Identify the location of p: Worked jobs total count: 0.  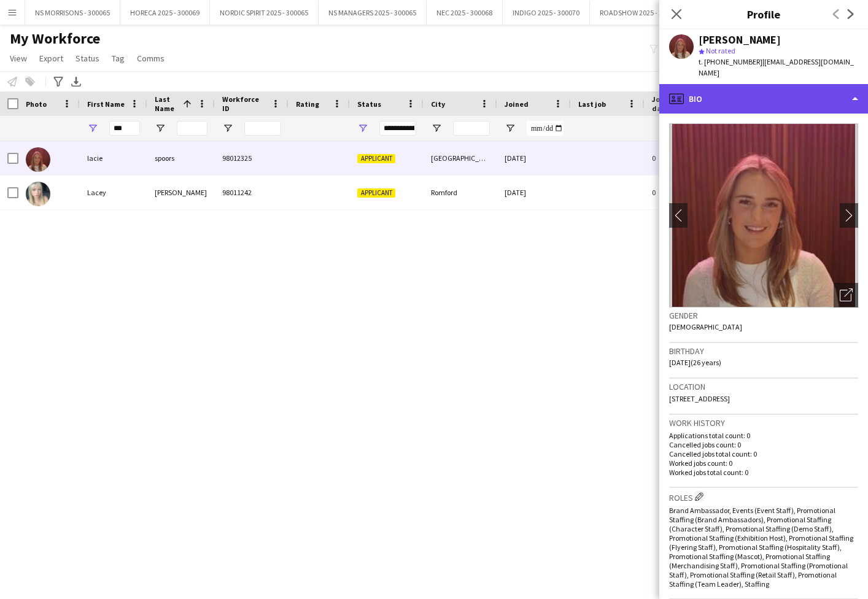
(764, 471).